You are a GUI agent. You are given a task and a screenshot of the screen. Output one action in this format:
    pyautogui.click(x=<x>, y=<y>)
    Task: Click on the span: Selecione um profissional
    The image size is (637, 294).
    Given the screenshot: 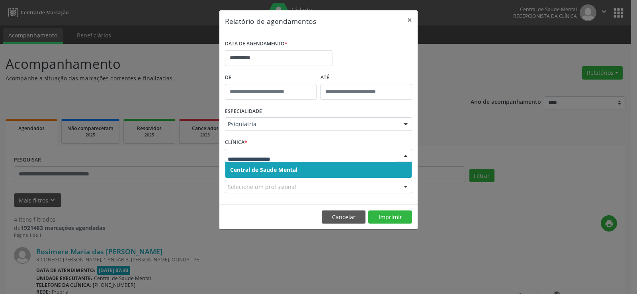 What is the action you would take?
    pyautogui.click(x=262, y=187)
    